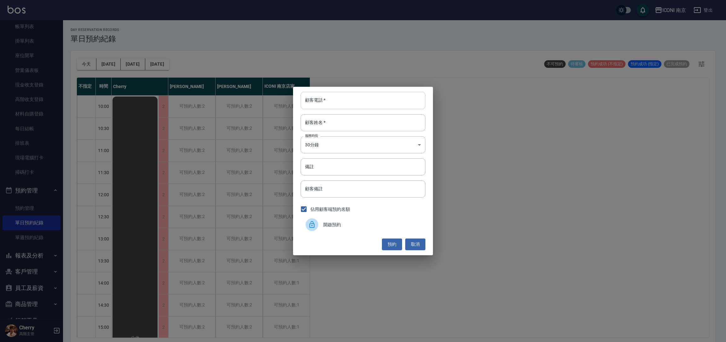 This screenshot has height=342, width=726. I want to click on div: 開啟預約, so click(363, 224).